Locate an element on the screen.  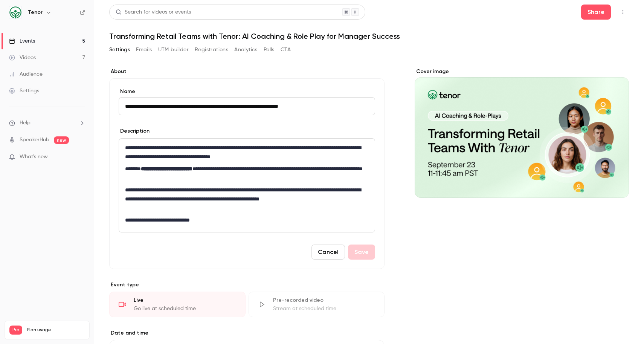
div: Stream at scheduled time is located at coordinates (324, 309).